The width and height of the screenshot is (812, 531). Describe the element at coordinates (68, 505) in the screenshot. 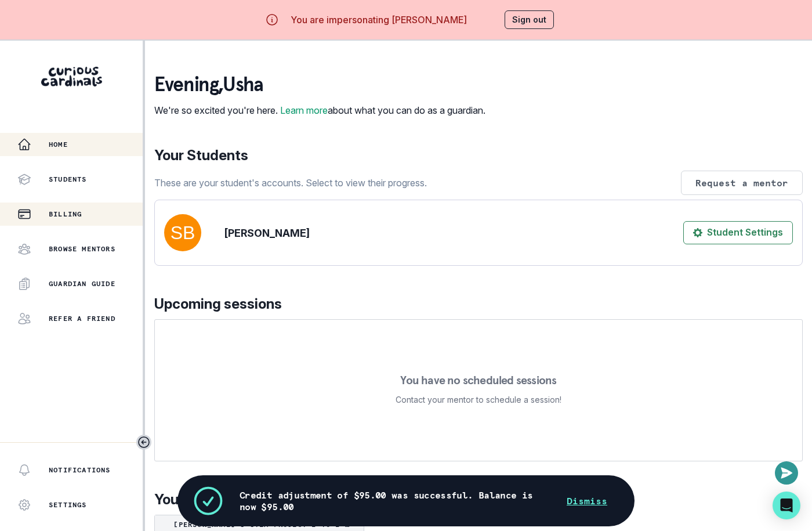

I see `p: Settings` at that location.